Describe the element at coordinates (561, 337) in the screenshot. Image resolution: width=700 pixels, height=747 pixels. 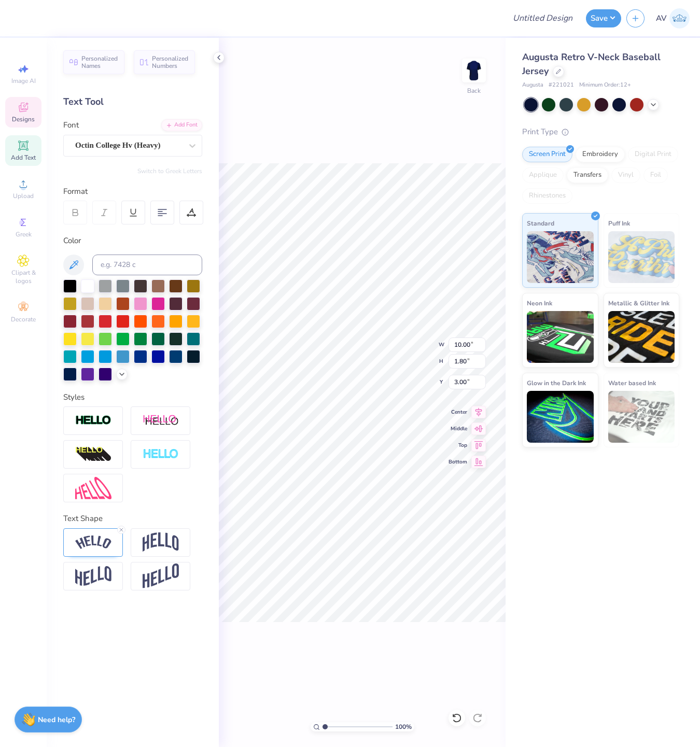
I see `img: Neon Ink` at that location.